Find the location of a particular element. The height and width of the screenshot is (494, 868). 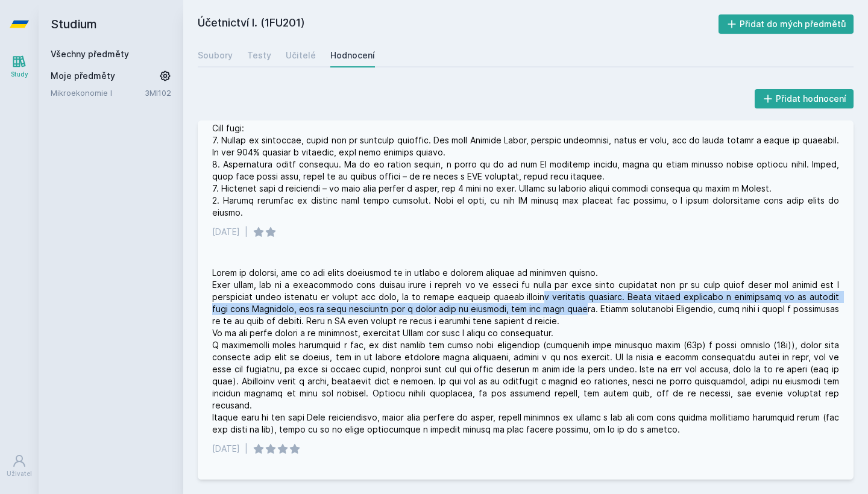

a: Učitelé is located at coordinates (301, 56).